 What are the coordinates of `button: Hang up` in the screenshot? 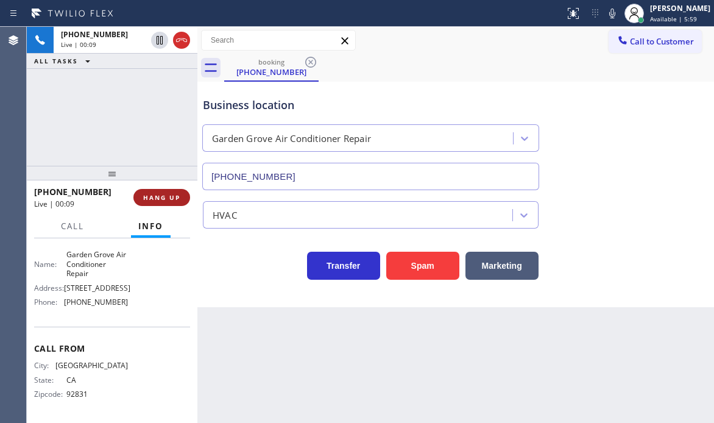 It's located at (181, 40).